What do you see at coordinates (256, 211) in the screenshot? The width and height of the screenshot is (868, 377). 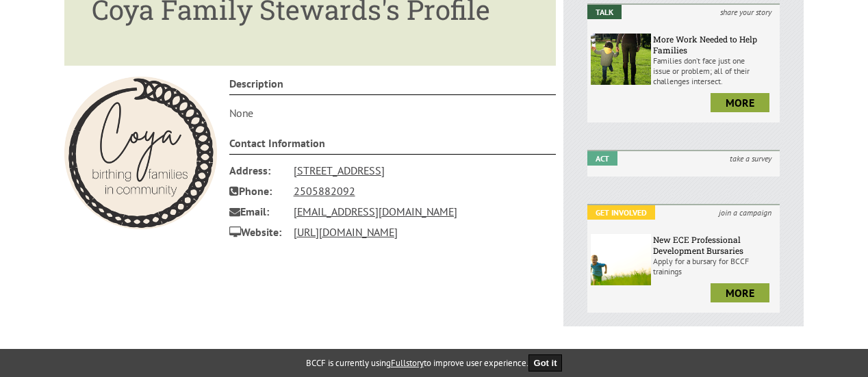 I see `span: Email` at bounding box center [256, 211].